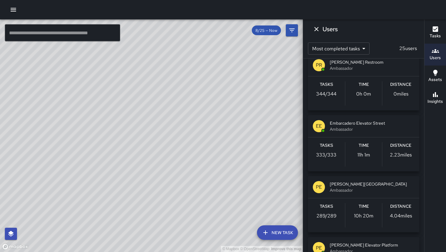  I want to click on button: EEEmbarcadero Elevator StreetAmbassadorTasks333/333Time11h 1mDistance2.23miles, so click(363, 143).